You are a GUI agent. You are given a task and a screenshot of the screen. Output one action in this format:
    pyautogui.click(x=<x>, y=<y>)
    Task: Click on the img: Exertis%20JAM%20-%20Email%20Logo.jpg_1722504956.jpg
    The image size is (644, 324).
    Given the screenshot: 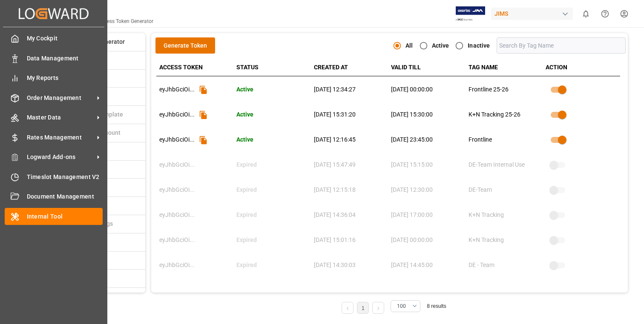 What is the action you would take?
    pyautogui.click(x=470, y=13)
    